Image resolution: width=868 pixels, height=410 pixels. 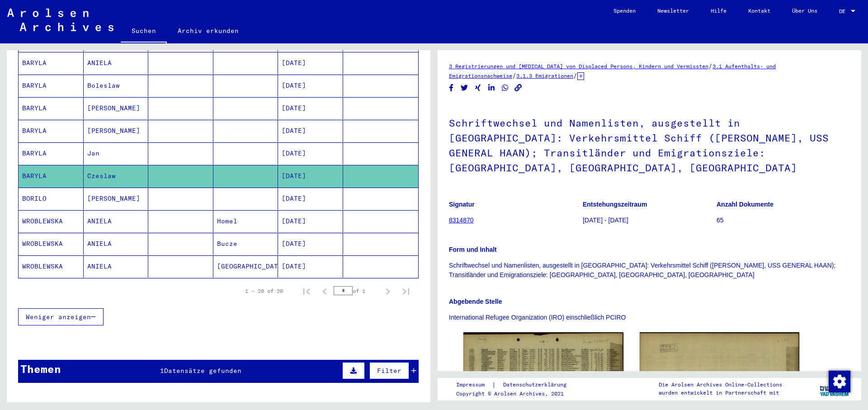 What do you see at coordinates (389, 371) in the screenshot?
I see `span: Filter` at bounding box center [389, 371].